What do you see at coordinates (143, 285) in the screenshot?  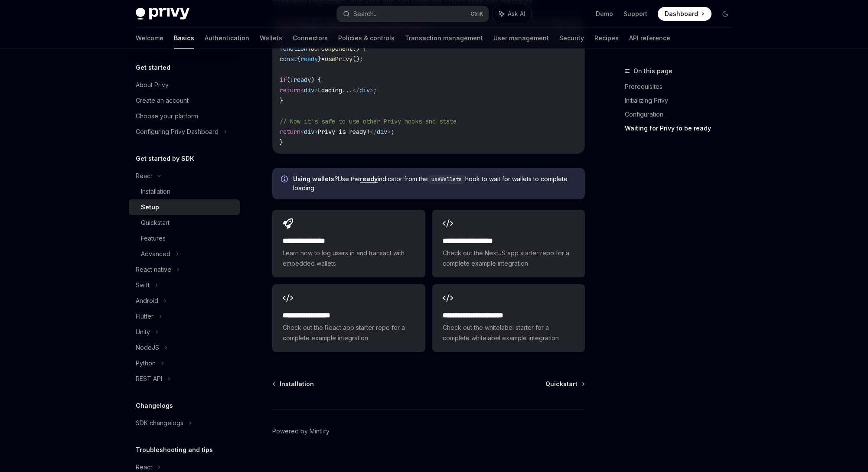 I see `div: Swift` at bounding box center [143, 285].